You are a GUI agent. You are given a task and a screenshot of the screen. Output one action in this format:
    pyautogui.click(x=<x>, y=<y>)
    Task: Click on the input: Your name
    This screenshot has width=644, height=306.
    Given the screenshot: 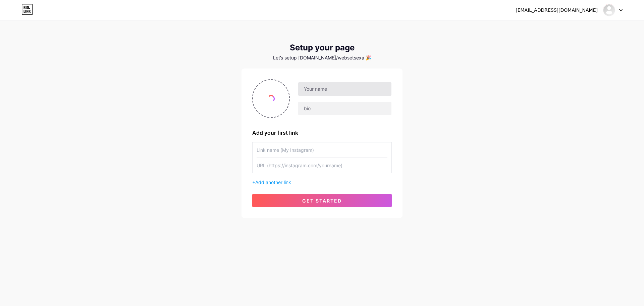 What is the action you would take?
    pyautogui.click(x=345, y=89)
    